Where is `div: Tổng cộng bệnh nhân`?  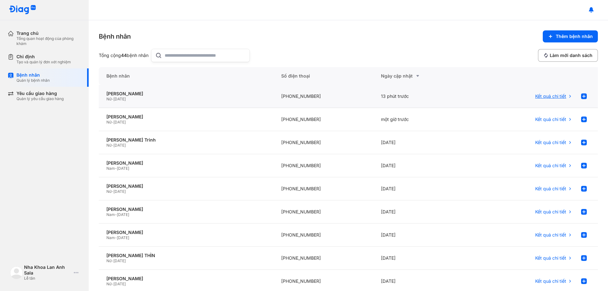
div: Tổng cộng bệnh nhân is located at coordinates (123, 55).